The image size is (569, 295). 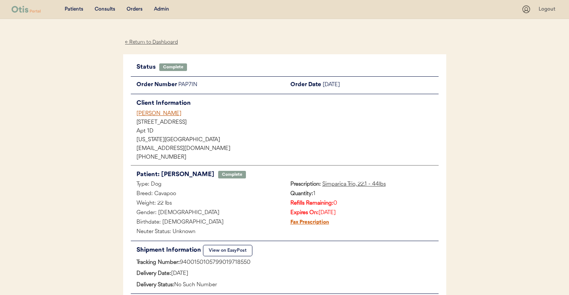 I want to click on div: Order Date, so click(x=304, y=85).